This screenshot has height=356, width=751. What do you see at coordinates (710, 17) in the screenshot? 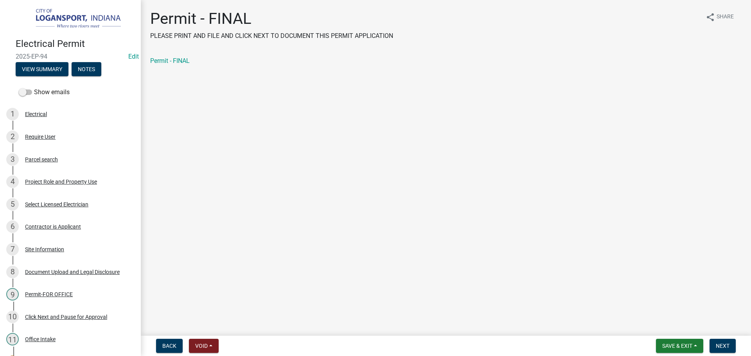
I see `i: share` at bounding box center [710, 17].